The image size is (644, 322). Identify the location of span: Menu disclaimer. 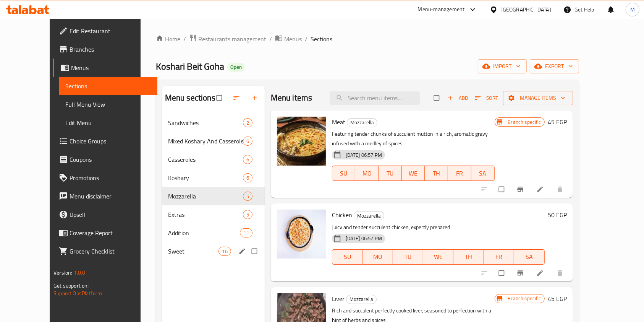
(110, 196).